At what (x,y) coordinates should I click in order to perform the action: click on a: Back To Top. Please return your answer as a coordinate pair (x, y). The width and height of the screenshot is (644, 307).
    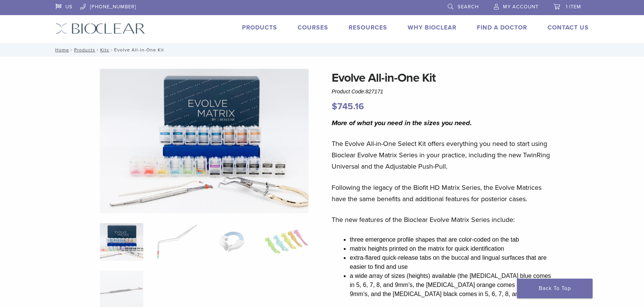
    Looking at the image, I should click on (555, 288).